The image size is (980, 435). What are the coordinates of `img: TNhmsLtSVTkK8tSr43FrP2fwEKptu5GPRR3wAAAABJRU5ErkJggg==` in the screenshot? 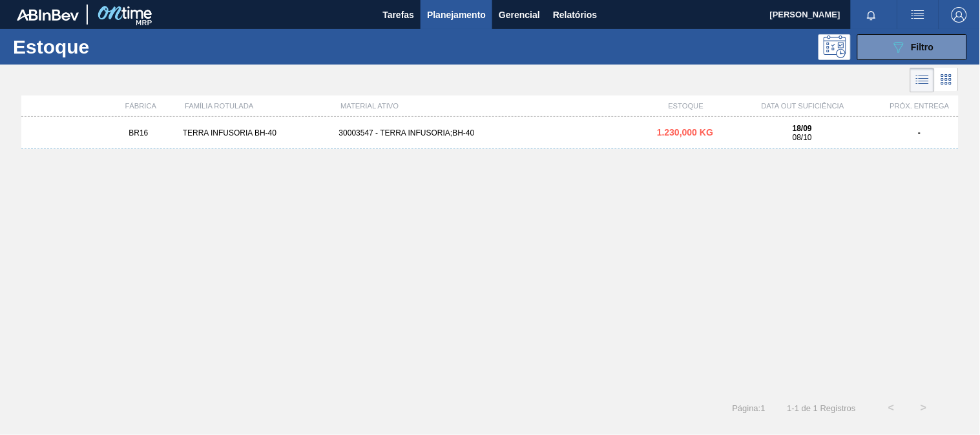 It's located at (48, 15).